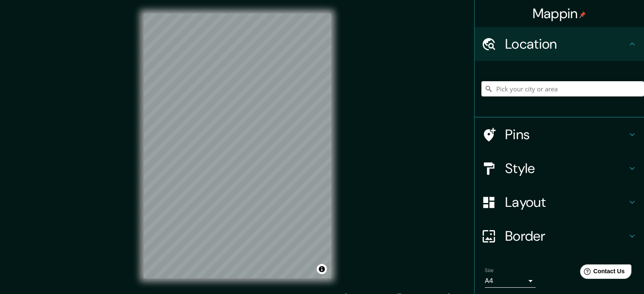  What do you see at coordinates (322, 269) in the screenshot?
I see `button: Toggle attribution` at bounding box center [322, 269].